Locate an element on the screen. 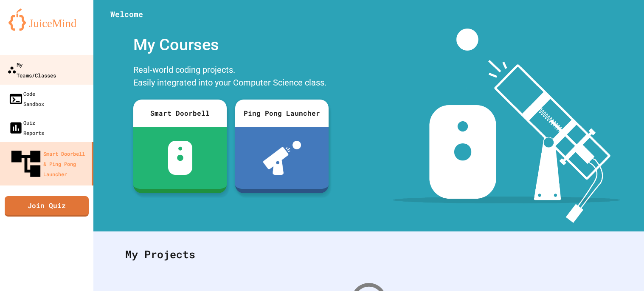 This screenshot has height=291, width=644. div: Quiz Reports is located at coordinates (26, 127).